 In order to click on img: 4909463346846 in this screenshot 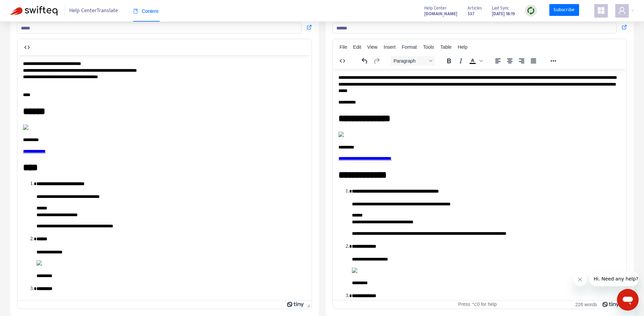, I will do `click(8, 66)`.